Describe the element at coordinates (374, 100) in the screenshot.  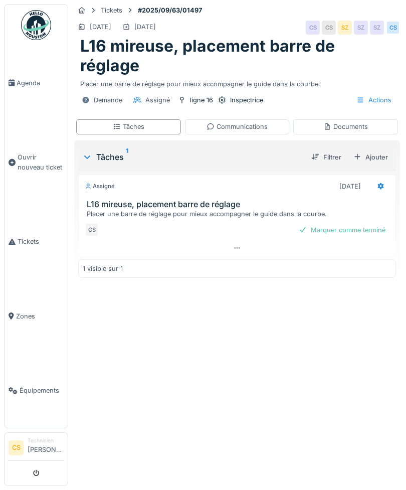
I see `div: Actions` at that location.